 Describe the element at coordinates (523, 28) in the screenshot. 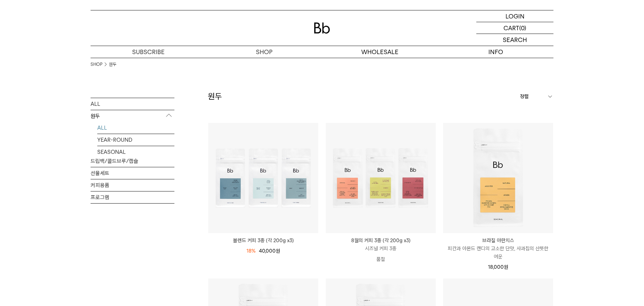

I see `p: (0)` at that location.